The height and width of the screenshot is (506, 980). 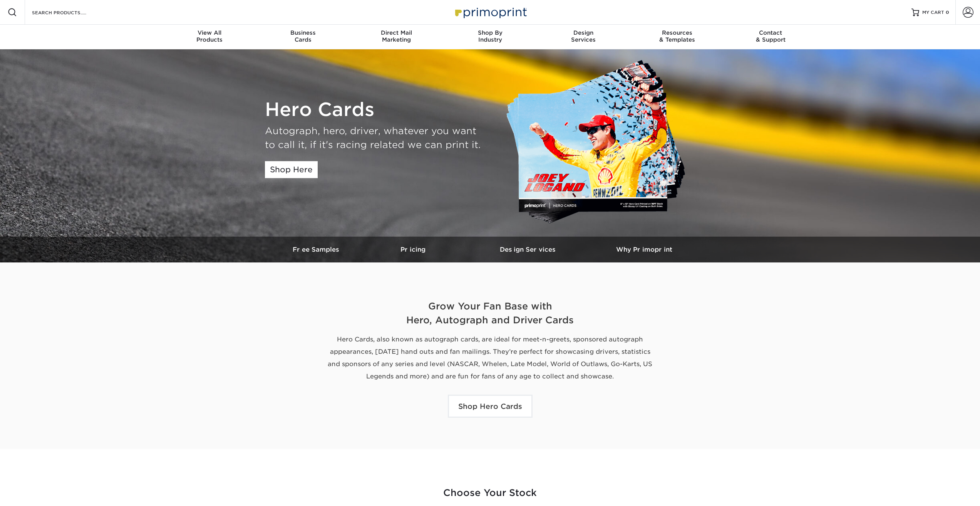 I want to click on div: & Support, so click(x=771, y=36).